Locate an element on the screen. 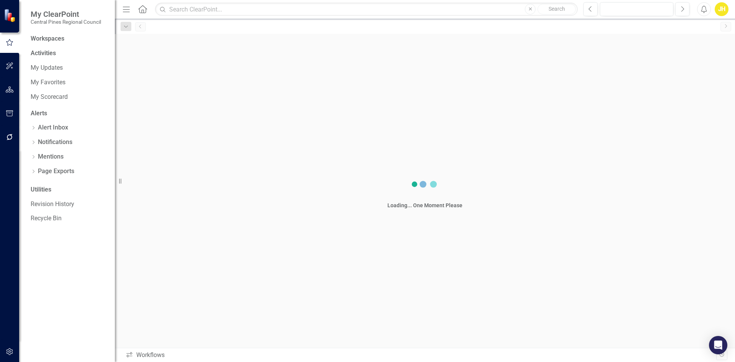  div: Loading... One Moment Please is located at coordinates (425, 205).